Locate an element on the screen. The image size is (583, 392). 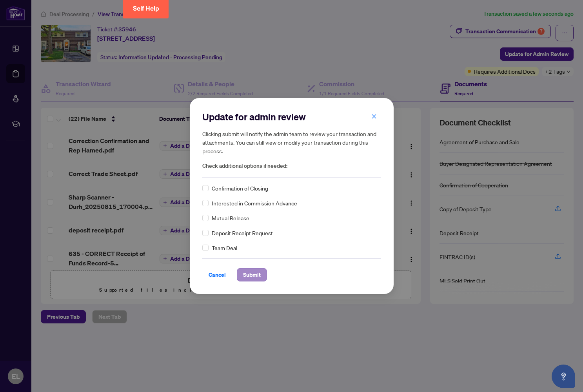
span: Team Deal is located at coordinates (224, 248).